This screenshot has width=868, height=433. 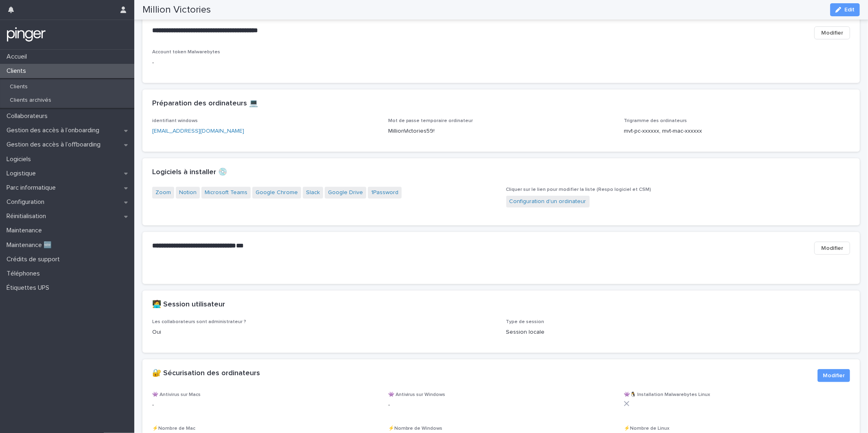 I want to click on span: 👾 Antivirus sur Macs, so click(x=176, y=395).